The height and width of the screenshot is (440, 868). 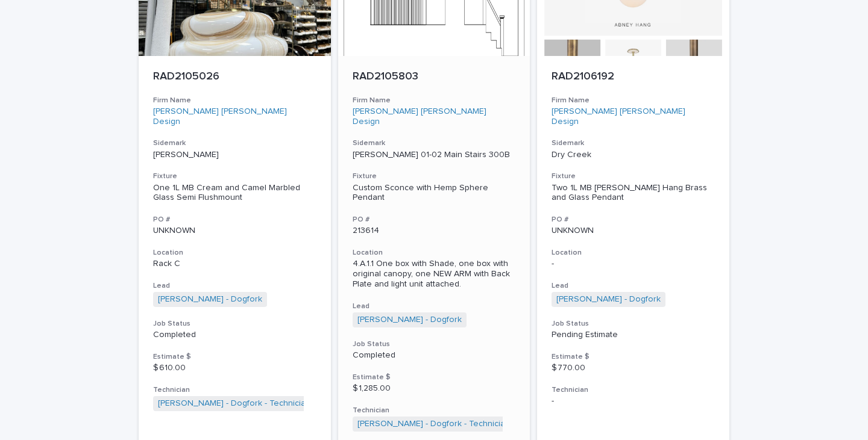 What do you see at coordinates (434, 230) in the screenshot?
I see `p: 213614` at bounding box center [434, 230].